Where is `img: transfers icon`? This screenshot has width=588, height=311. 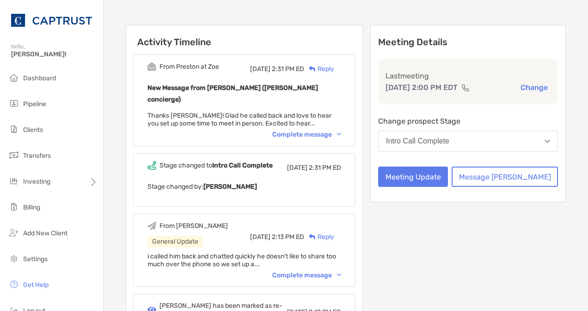
img: transfers icon is located at coordinates (14, 155).